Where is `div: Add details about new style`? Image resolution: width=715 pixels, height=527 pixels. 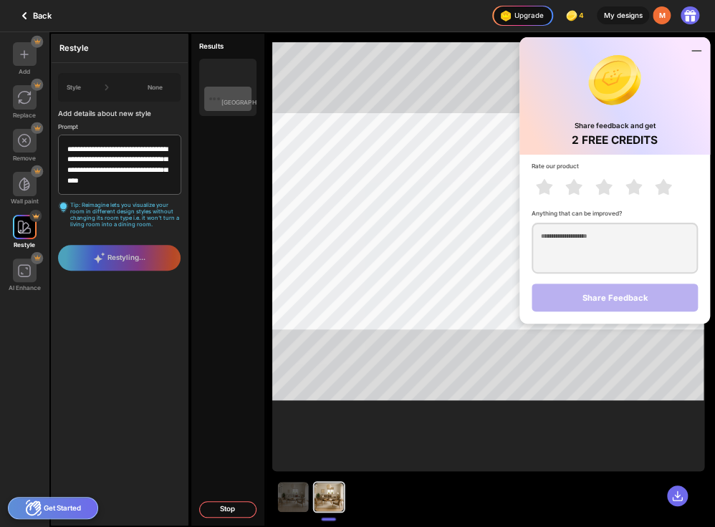
div: Add details about new style is located at coordinates (119, 113).